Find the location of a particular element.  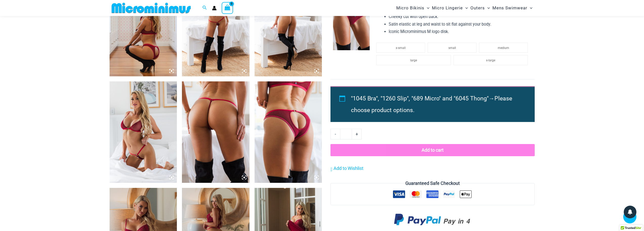

a: OutersMenu ToggleMenu Toggle is located at coordinates (480, 8).